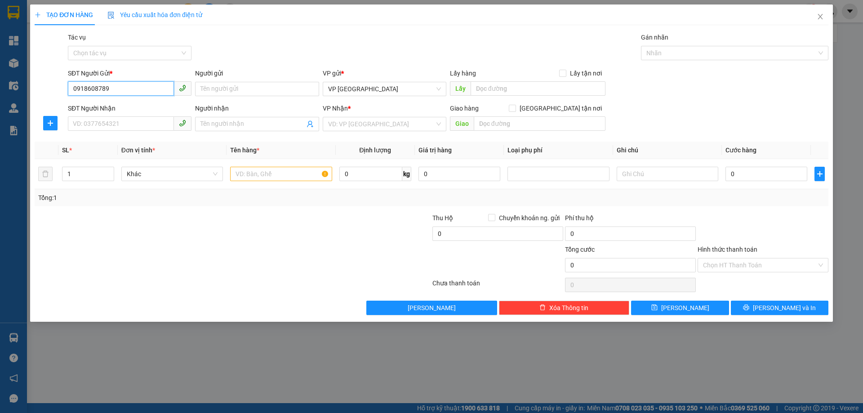 The image size is (863, 413). What do you see at coordinates (109, 170) in the screenshot?
I see `span: Increase Value` at bounding box center [109, 170].